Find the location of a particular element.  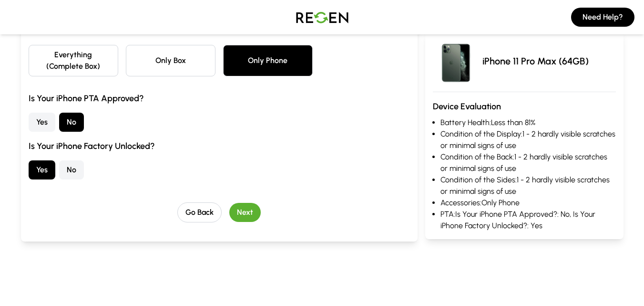

h3: Is Your iPhone Factory Unlocked? is located at coordinates (220, 146).